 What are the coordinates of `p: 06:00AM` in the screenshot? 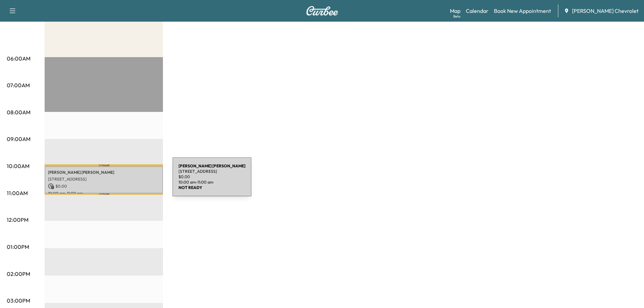 It's located at (19, 58).